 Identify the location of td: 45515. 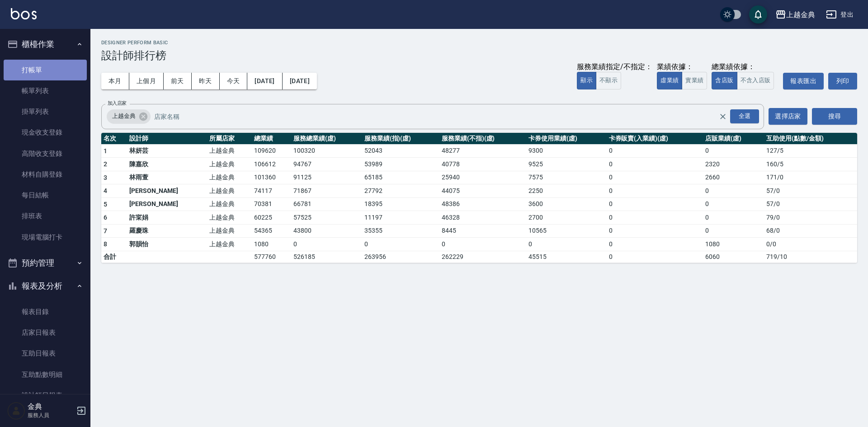
(566, 257).